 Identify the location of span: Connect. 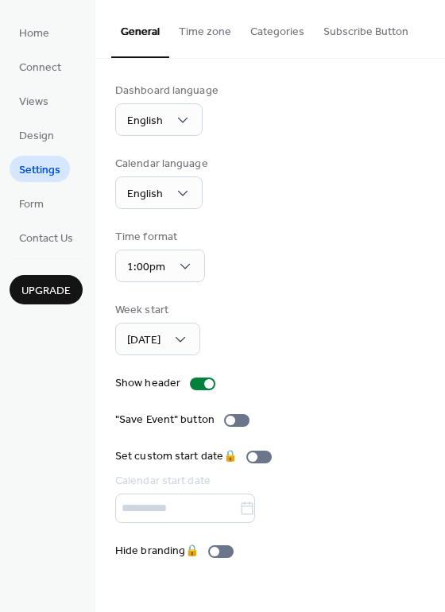
(40, 68).